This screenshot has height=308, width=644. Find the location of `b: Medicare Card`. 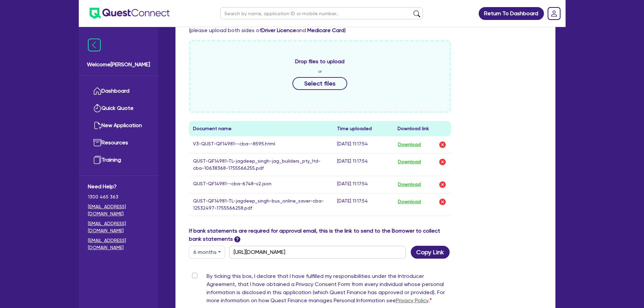

b: Medicare Card is located at coordinates (326, 30).